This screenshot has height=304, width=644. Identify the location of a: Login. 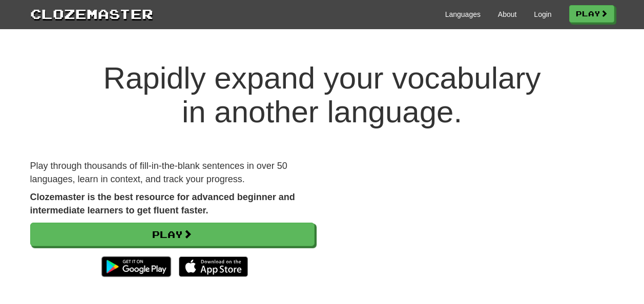
(543, 14).